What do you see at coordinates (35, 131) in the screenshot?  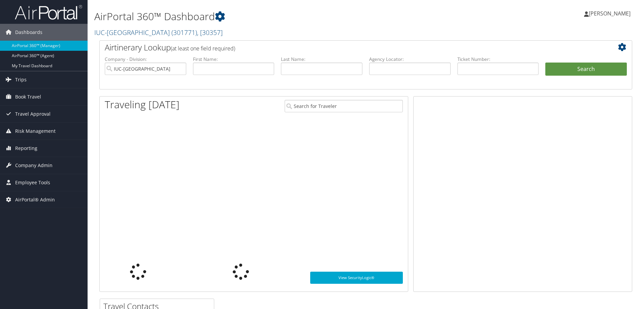 I see `span: Risk Management` at bounding box center [35, 131].